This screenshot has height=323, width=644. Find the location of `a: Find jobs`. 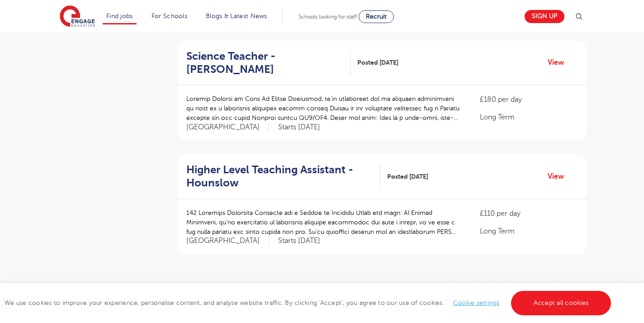

a: Find jobs is located at coordinates (119, 16).